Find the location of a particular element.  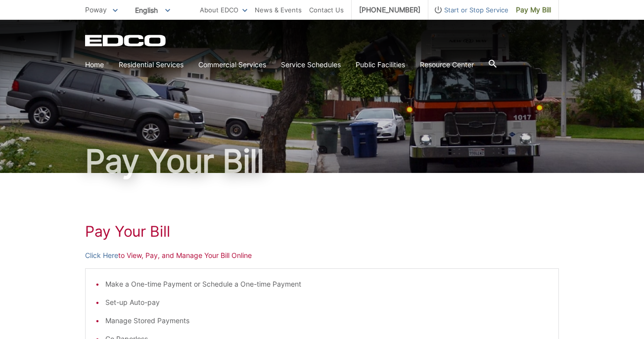

li: Set-up Auto-pay is located at coordinates (327, 303).